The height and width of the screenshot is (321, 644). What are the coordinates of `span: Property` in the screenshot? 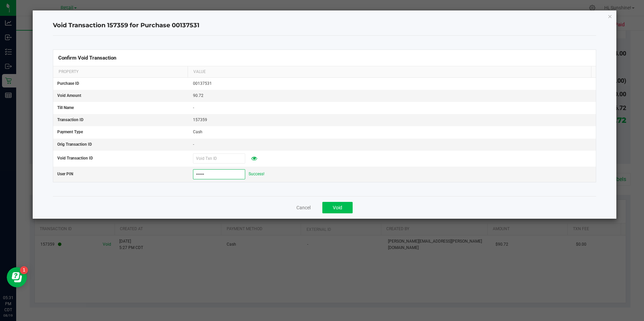 It's located at (68, 72).